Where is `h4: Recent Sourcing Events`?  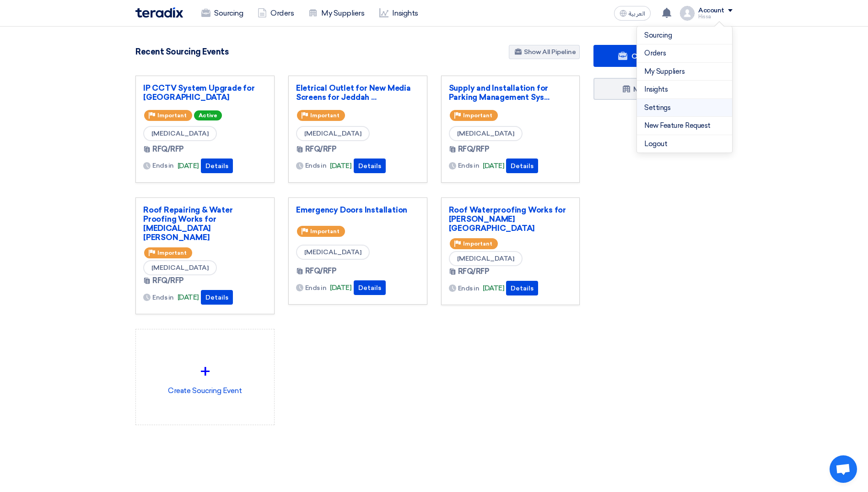
h4: Recent Sourcing Events is located at coordinates (181, 52).